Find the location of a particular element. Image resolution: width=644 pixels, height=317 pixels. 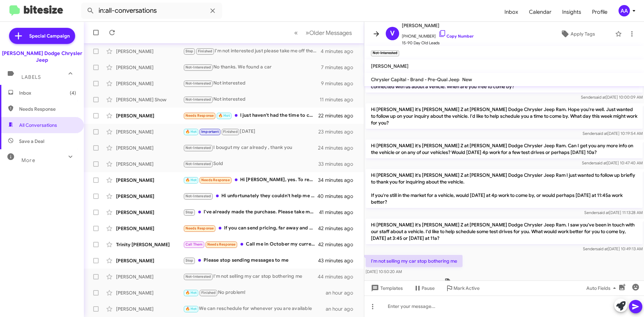

div: If you can send pricing, far away and want to make sure it's within budget before I make any comm... is located at coordinates (250, 228).